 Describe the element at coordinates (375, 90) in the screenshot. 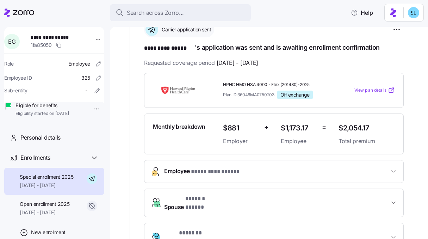

I see `a: View plan details` at that location.